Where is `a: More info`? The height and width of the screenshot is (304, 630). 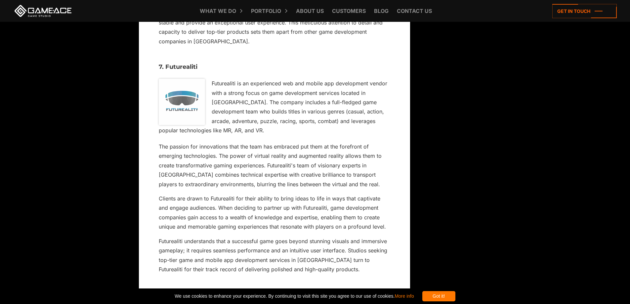 a: More info is located at coordinates (404, 296).